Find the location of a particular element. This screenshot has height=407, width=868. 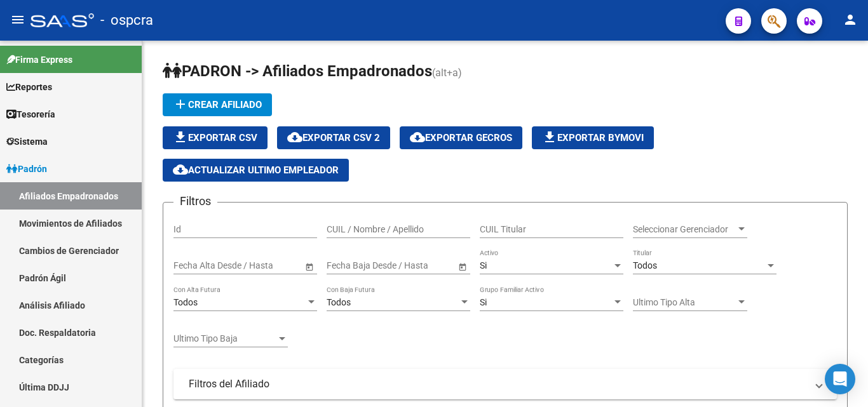

button: Exportar GECROS is located at coordinates (461, 138).